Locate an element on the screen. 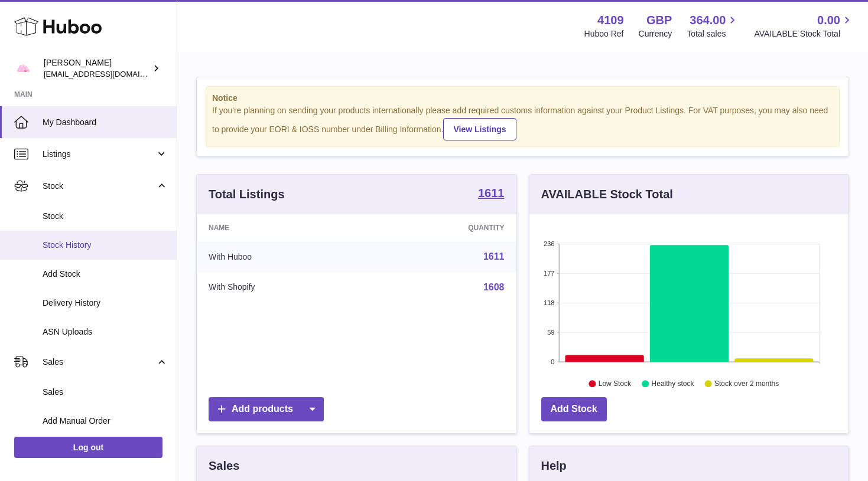 This screenshot has width=868, height=481. a: 364.00 Total sales is located at coordinates (713, 26).